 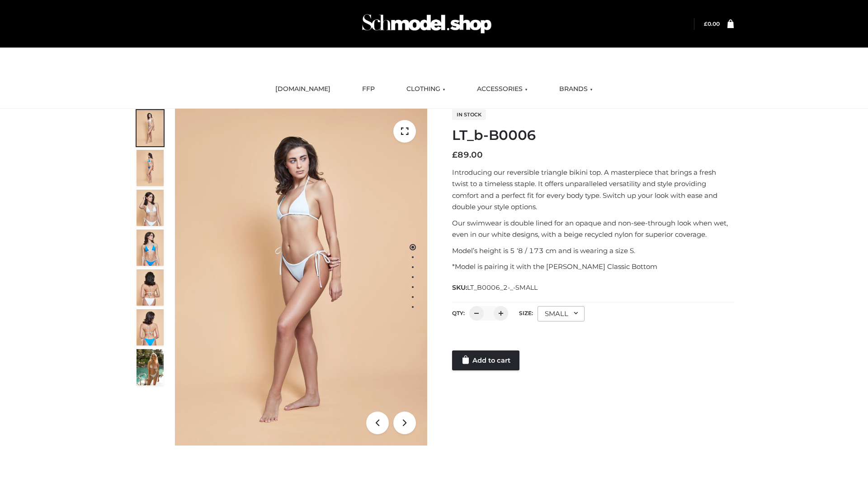 I want to click on a: CLOTHING, so click(x=426, y=89).